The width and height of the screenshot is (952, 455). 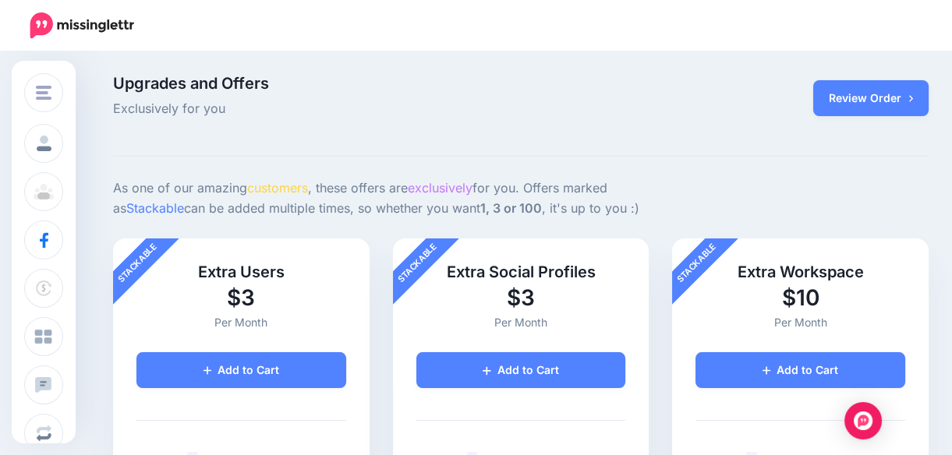 I want to click on span: Stackable, so click(x=155, y=208).